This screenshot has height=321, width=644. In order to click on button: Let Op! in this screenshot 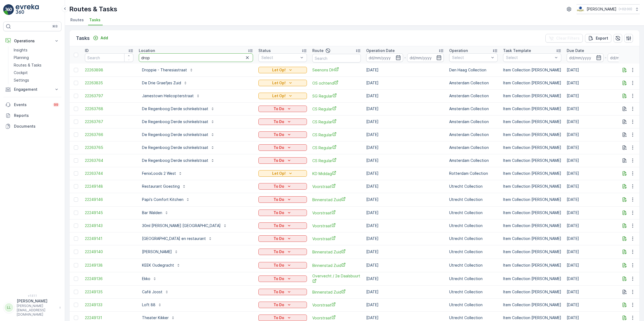, I will do `click(283, 96)`.